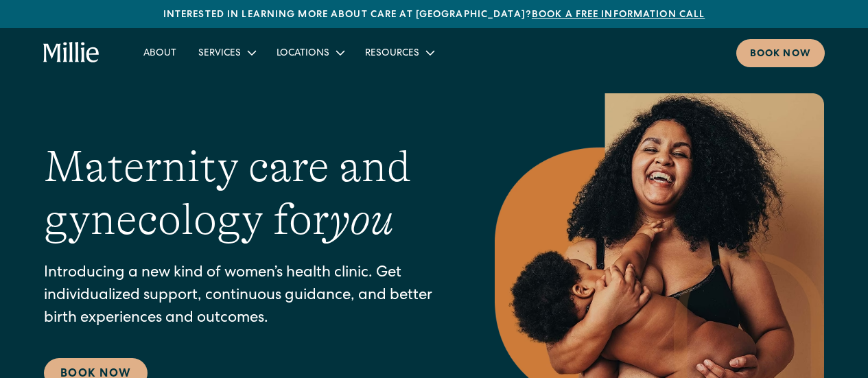  I want to click on a: home, so click(71, 53).